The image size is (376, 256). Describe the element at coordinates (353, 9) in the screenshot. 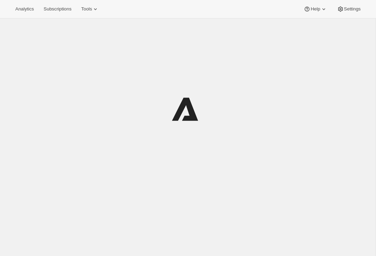

I see `span: Settings` at that location.